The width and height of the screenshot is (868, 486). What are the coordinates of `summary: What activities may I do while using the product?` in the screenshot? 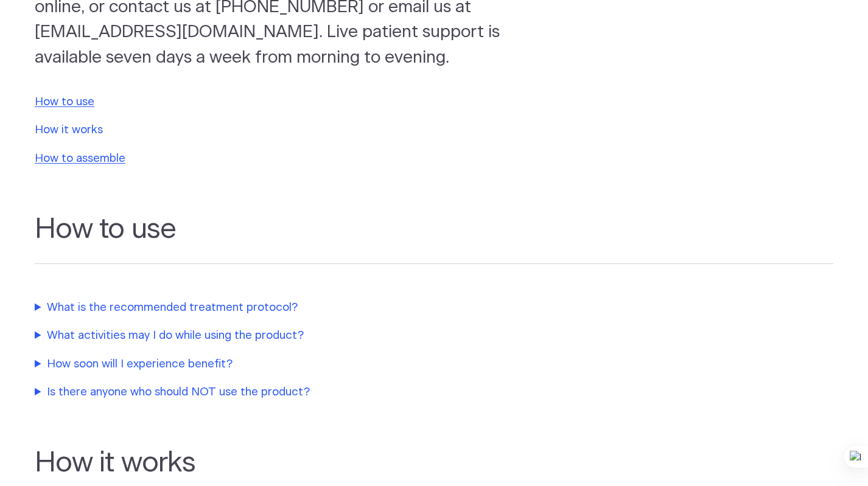 It's located at (290, 336).